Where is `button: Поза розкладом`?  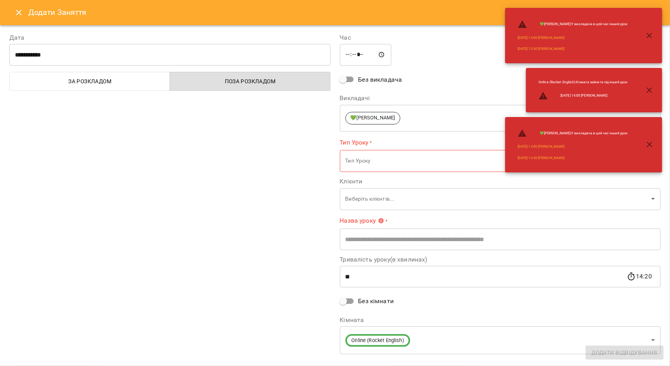
button: Поза розкладом is located at coordinates (249, 81).